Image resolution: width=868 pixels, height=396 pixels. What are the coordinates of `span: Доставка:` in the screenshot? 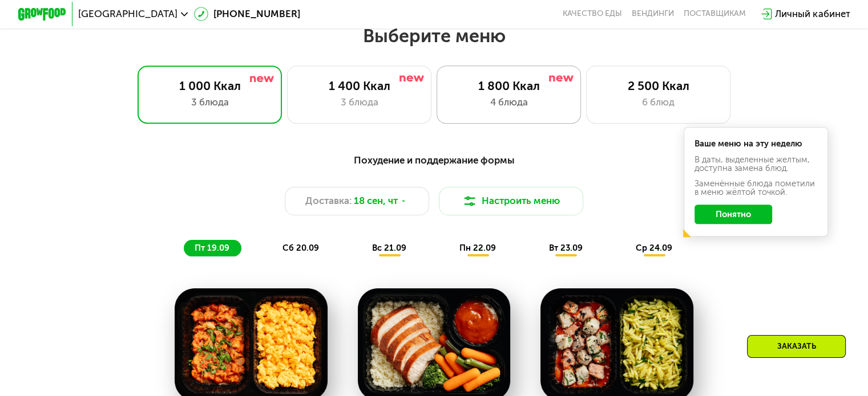 It's located at (328, 200).